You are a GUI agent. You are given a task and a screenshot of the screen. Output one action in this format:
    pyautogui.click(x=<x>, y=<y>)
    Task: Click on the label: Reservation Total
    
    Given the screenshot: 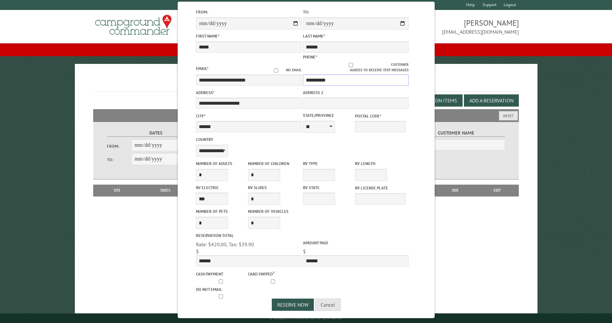 What is the action you would take?
    pyautogui.click(x=249, y=236)
    